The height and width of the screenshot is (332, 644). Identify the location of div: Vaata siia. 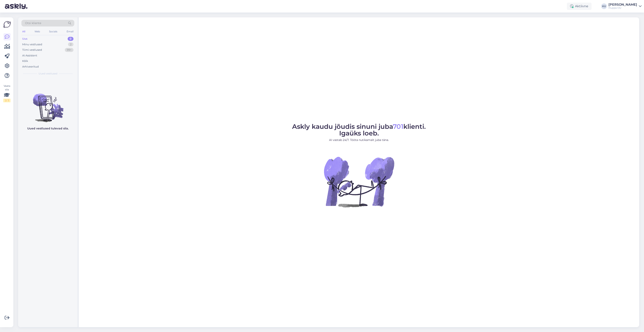
(7, 93).